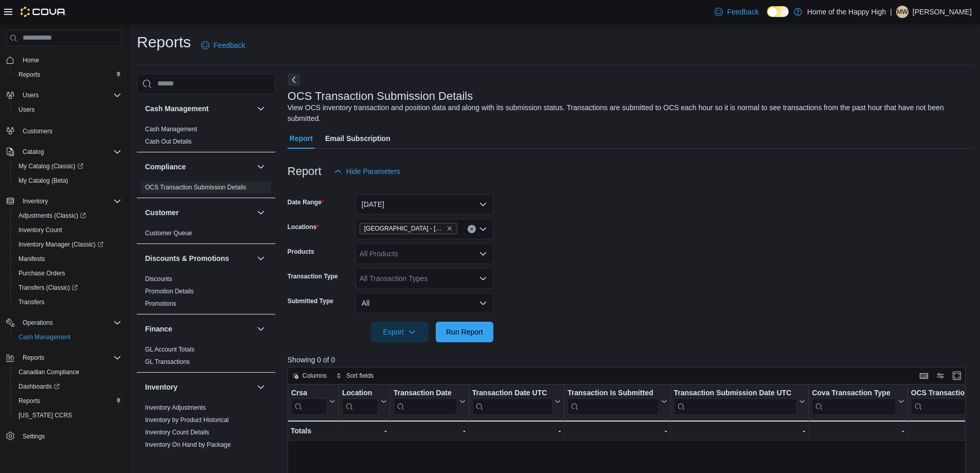 This screenshot has height=473, width=980. What do you see at coordinates (160, 304) in the screenshot?
I see `a: Promotions` at bounding box center [160, 304].